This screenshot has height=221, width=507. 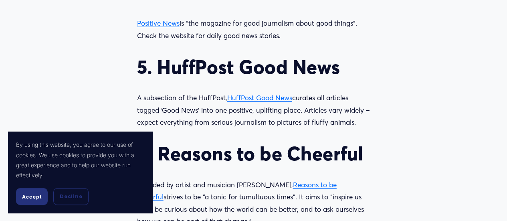 What do you see at coordinates (71, 196) in the screenshot?
I see `span: Decline` at bounding box center [71, 196].